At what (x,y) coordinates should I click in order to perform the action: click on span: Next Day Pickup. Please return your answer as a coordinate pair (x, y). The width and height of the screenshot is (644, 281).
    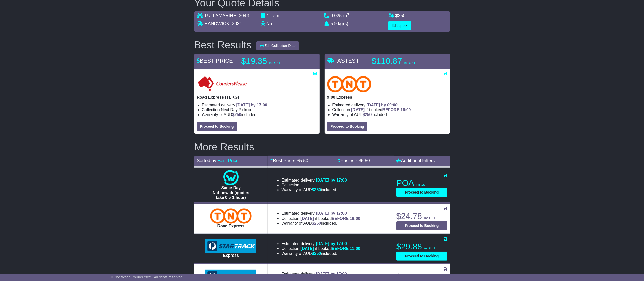
    Looking at the image, I should click on (236, 109).